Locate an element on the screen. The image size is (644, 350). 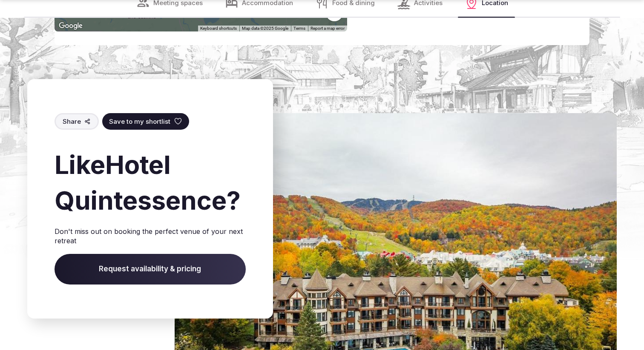
button: Keyboard shortcuts is located at coordinates (219, 29).